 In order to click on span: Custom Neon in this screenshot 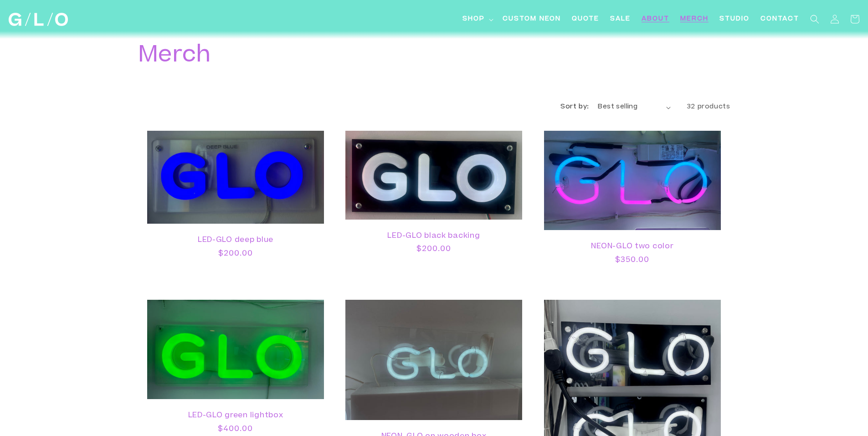, I will do `click(532, 19)`.